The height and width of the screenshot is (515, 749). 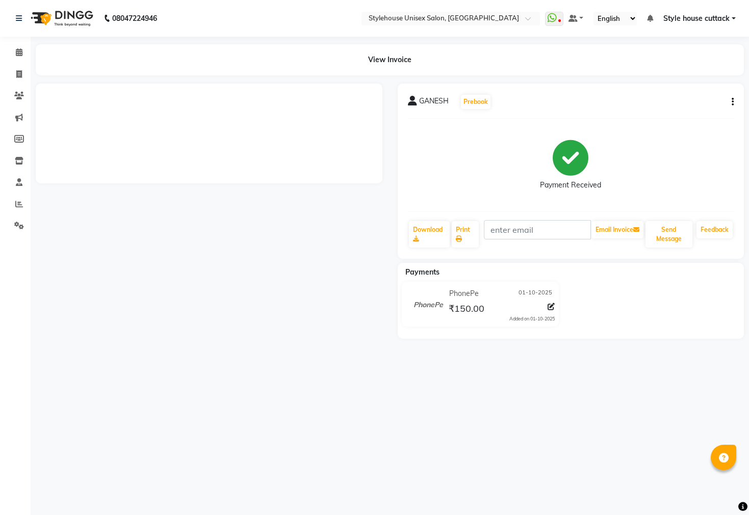 I want to click on img: logo, so click(x=61, y=18).